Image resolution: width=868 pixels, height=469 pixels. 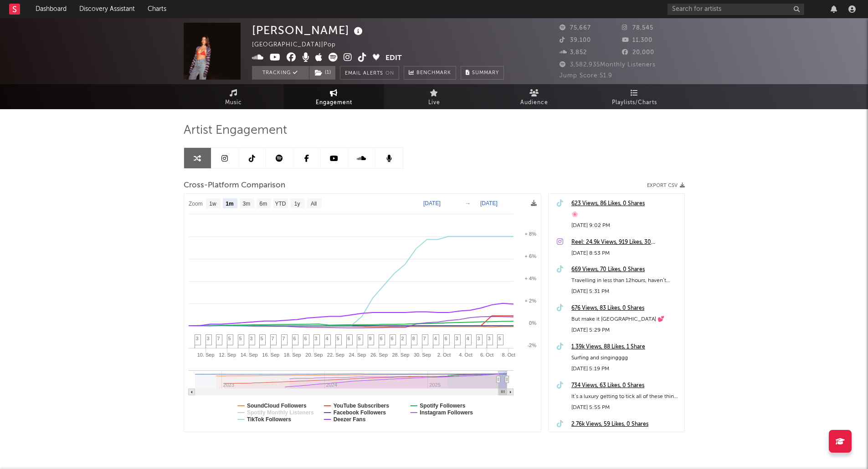 What do you see at coordinates (626, 308) in the screenshot?
I see `a: 676 Views, 83 Likes, 0 Shares` at bounding box center [626, 308].